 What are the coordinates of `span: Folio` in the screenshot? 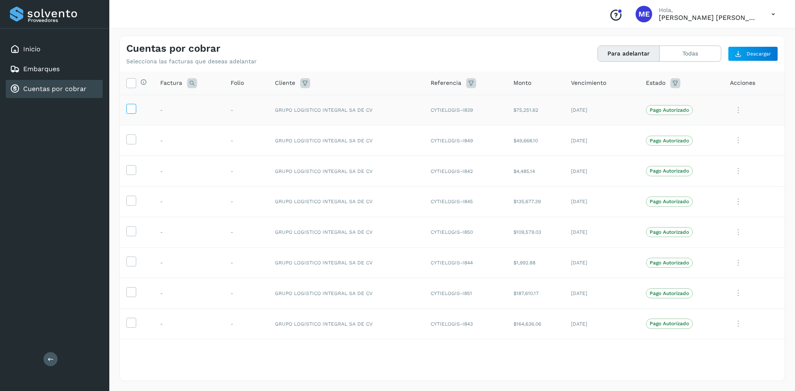 It's located at (237, 83).